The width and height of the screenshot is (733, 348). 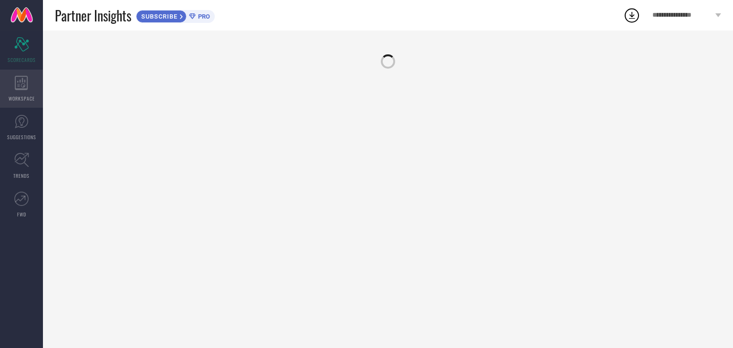 I want to click on div: Open download list, so click(x=631, y=15).